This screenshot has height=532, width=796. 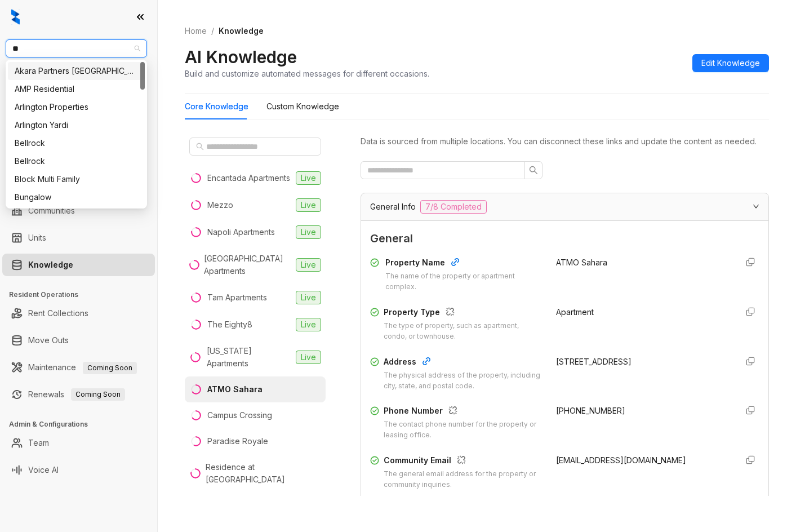 I want to click on li: Maintenance, so click(x=78, y=367).